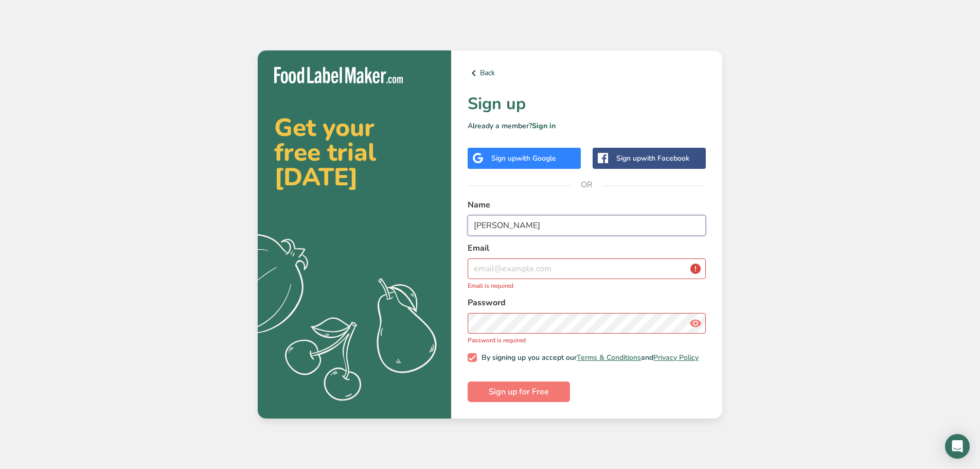 This screenshot has height=469, width=980. What do you see at coordinates (586, 73) in the screenshot?
I see `a: Back` at bounding box center [586, 73].